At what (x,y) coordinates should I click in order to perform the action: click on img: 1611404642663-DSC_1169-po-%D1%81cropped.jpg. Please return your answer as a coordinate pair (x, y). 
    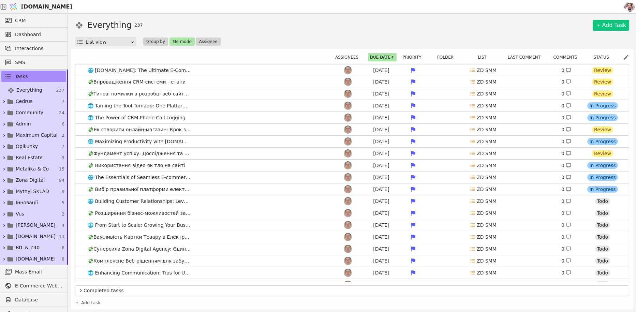
    Looking at the image, I should click on (630, 7).